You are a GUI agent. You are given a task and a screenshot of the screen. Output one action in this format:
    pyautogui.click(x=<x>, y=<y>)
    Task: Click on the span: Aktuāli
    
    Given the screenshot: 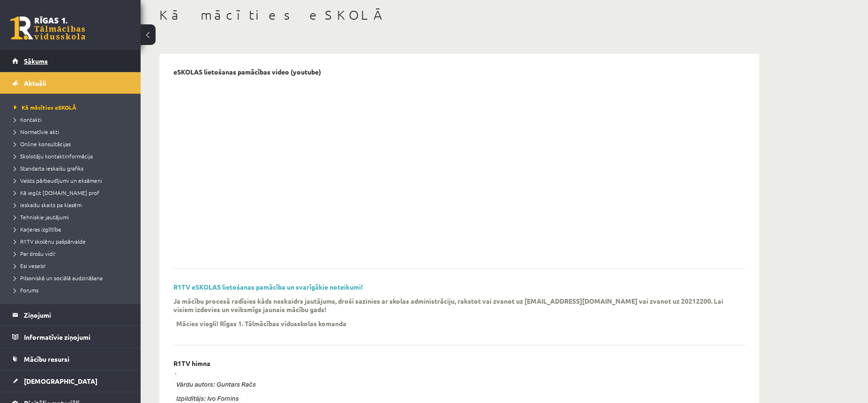 What is the action you would take?
    pyautogui.click(x=35, y=83)
    